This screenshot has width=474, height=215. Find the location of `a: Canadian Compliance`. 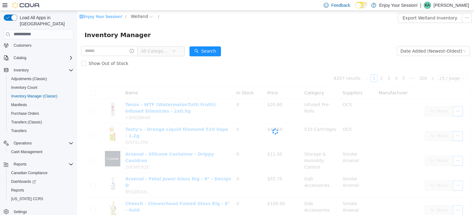

a: Canadian Compliance is located at coordinates (29, 173).